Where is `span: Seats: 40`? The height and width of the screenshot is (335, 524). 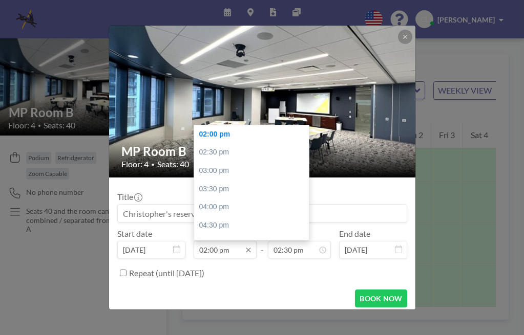 span: Seats: 40 is located at coordinates (173, 164).